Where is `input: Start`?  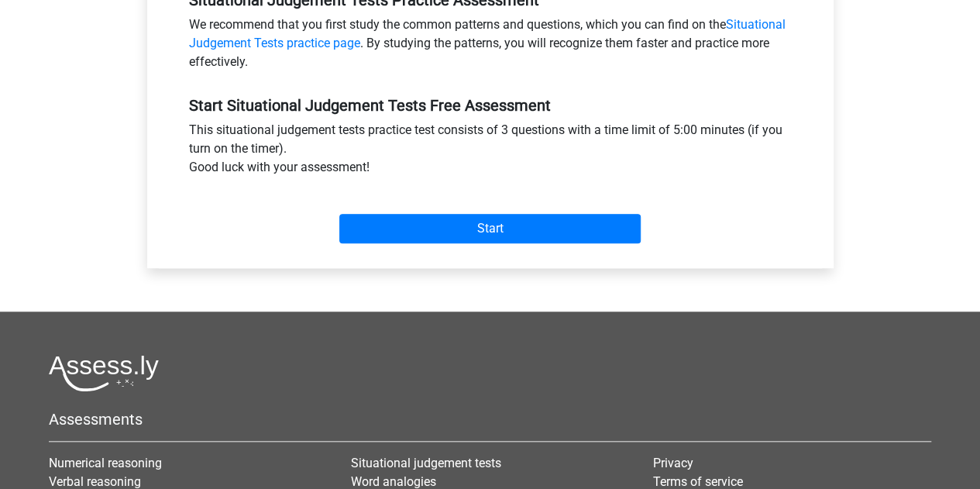 input: Start is located at coordinates (489, 228).